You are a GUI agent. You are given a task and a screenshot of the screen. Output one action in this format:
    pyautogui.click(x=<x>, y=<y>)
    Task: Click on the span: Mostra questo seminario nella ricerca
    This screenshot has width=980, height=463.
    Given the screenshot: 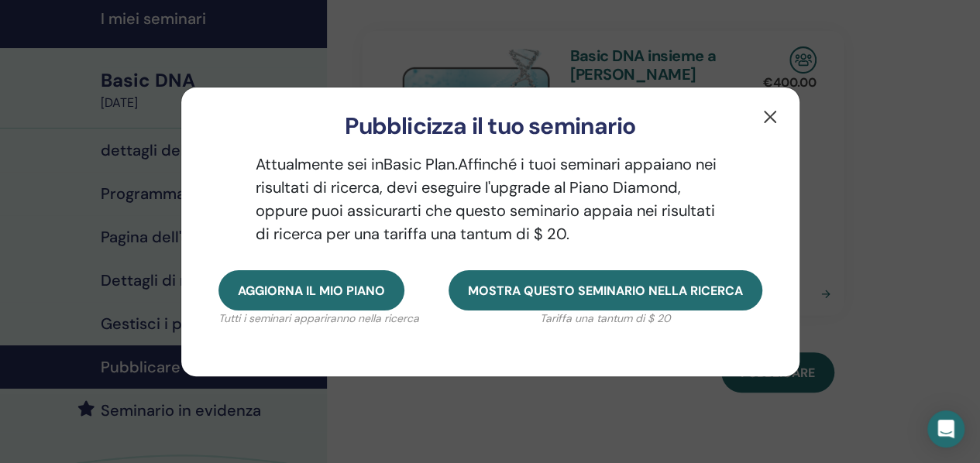 What is the action you would take?
    pyautogui.click(x=605, y=290)
    